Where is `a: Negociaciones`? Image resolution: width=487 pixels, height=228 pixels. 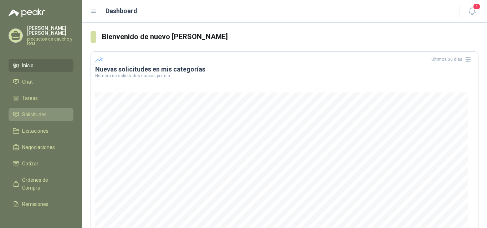 a: Negociaciones is located at coordinates (41, 148).